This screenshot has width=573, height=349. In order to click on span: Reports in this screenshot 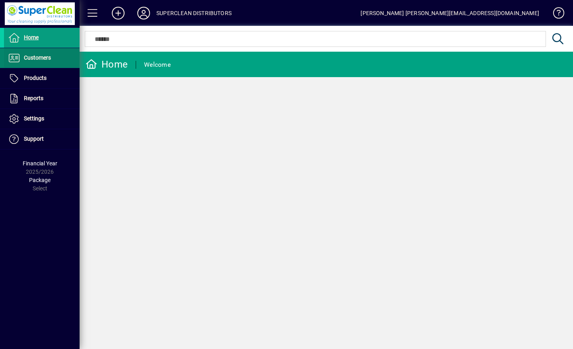, I will do `click(33, 98)`.